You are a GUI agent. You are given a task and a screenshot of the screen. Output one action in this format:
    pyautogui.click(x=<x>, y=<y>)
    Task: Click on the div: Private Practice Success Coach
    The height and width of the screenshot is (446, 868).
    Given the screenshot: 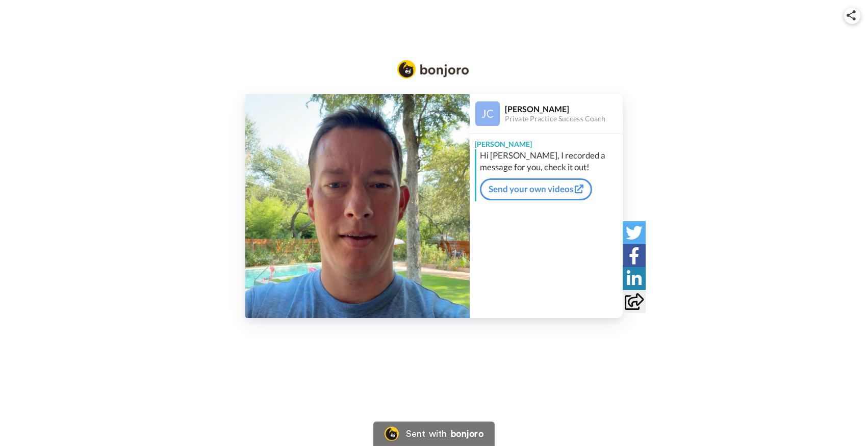 What is the action you would take?
    pyautogui.click(x=563, y=119)
    